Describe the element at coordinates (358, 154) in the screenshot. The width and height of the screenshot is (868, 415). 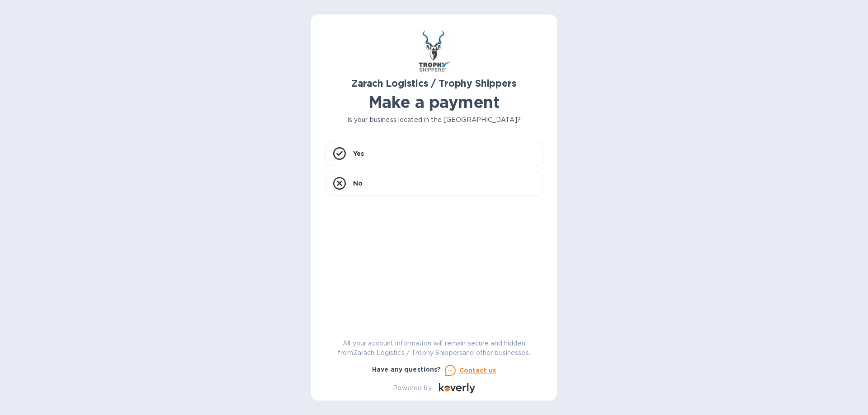
I see `p: Yes` at that location.